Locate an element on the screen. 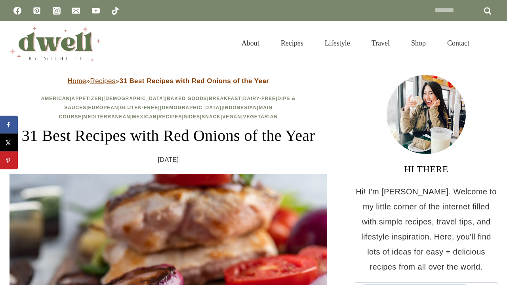 The height and width of the screenshot is (285, 507). img: DWELL by michelle is located at coordinates (55, 43).